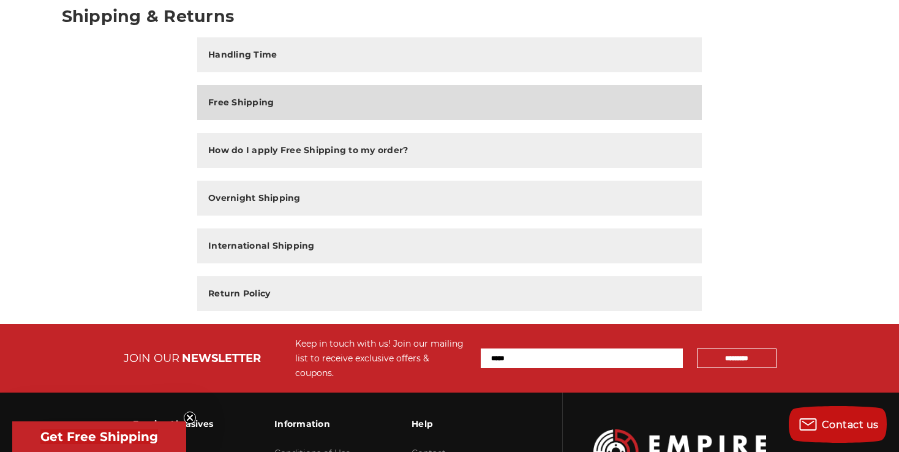 The height and width of the screenshot is (452, 899). What do you see at coordinates (450, 198) in the screenshot?
I see `button: Overnight Shipping` at bounding box center [450, 198].